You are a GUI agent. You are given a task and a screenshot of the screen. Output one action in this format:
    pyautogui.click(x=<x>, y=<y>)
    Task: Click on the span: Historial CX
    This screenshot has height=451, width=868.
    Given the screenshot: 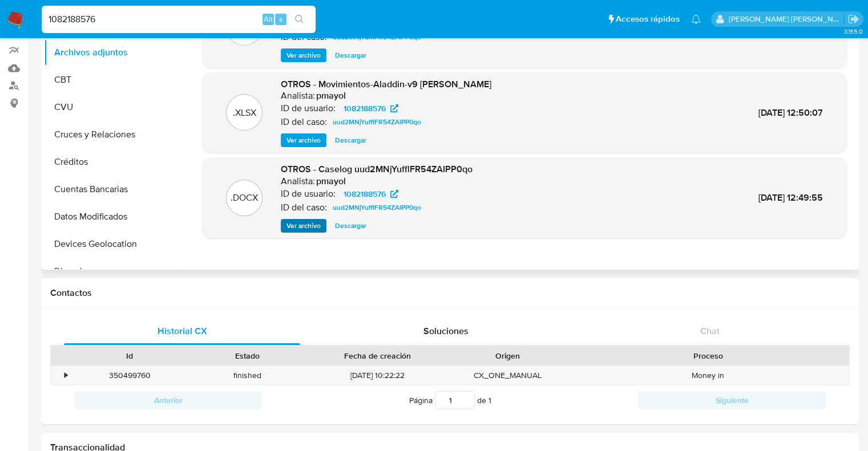 What is the action you would take?
    pyautogui.click(x=182, y=331)
    